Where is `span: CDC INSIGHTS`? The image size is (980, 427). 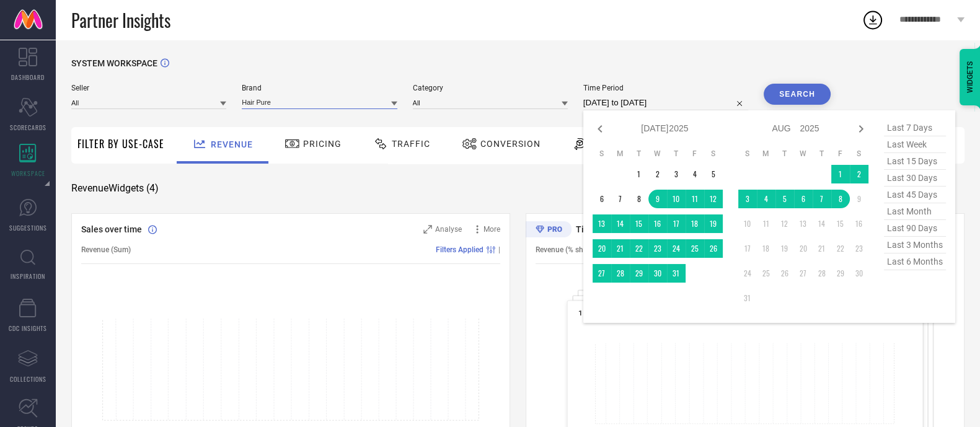 span: CDC INSIGHTS is located at coordinates (28, 328).